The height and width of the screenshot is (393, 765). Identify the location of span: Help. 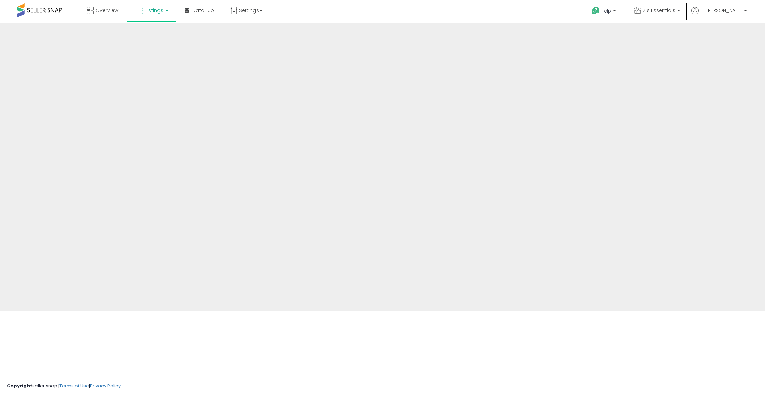
(606, 11).